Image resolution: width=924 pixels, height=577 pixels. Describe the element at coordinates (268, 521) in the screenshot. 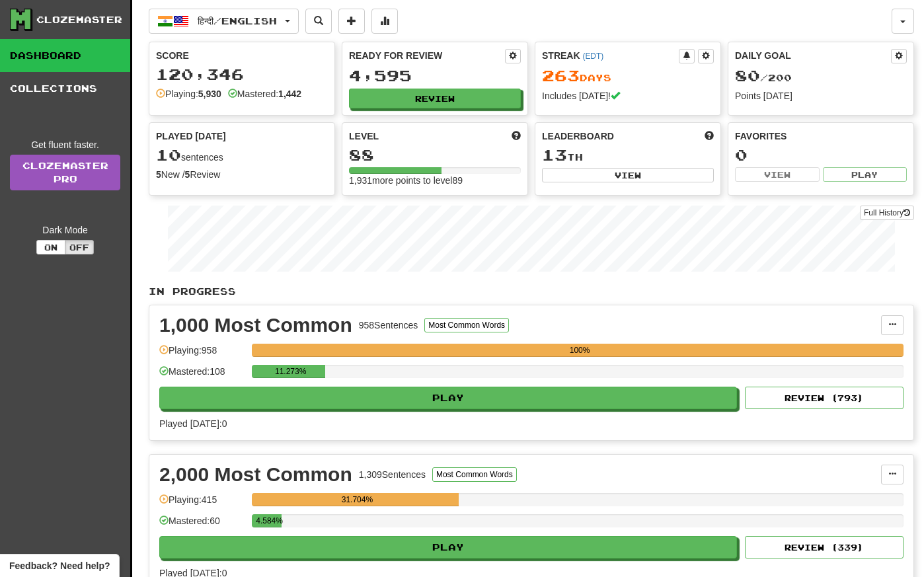

I see `div: 4.584%` at that location.